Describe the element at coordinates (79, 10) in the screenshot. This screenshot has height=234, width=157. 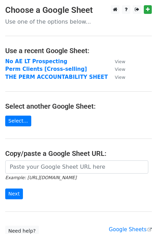
I see `h3: Choose a Google Sheet` at that location.